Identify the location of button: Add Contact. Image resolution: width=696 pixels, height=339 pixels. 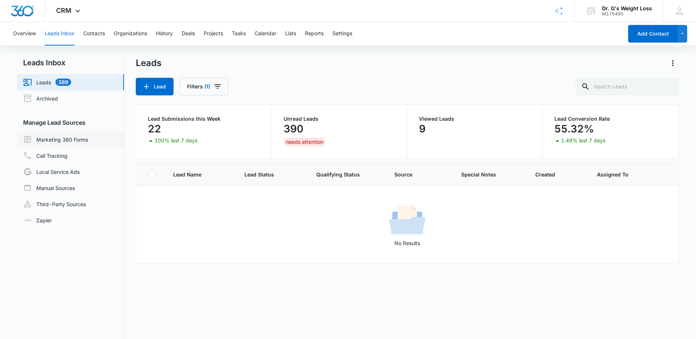
(653, 34).